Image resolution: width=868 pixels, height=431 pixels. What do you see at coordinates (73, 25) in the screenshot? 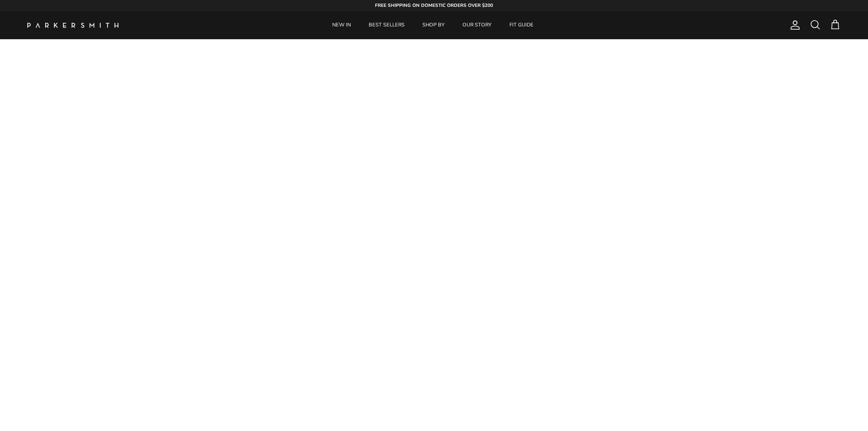
I see `a: Parker Smith` at bounding box center [73, 25].